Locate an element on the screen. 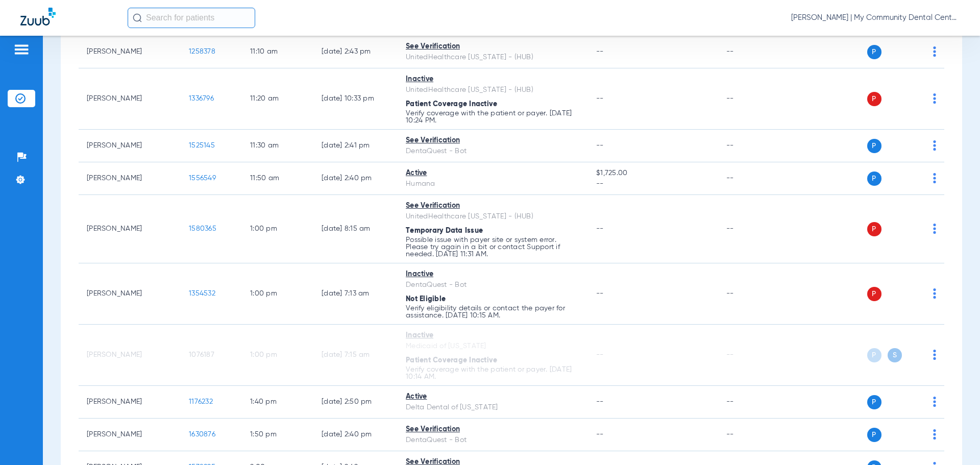  img: hamburger-icon is located at coordinates (21, 50).